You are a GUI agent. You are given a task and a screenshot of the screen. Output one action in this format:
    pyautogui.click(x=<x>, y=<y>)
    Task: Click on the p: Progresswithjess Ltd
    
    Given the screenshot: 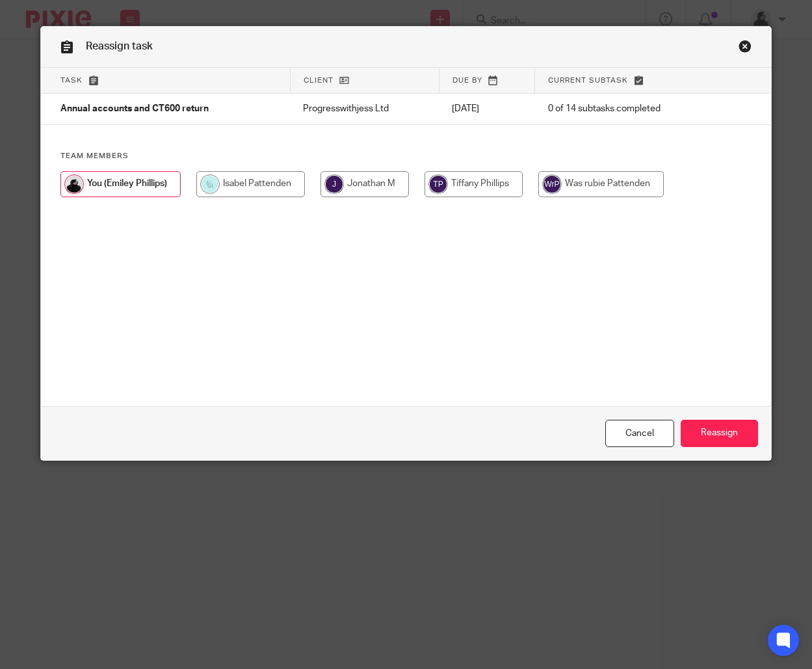 What is the action you would take?
    pyautogui.click(x=364, y=109)
    